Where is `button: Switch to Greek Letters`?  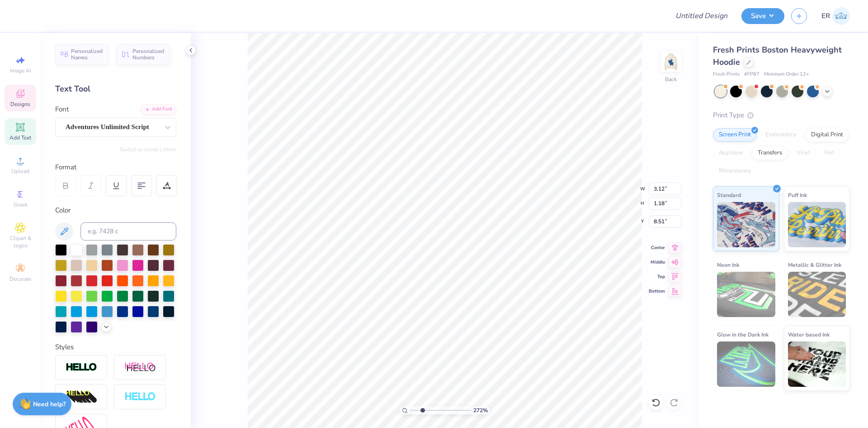
button: Switch to Greek Letters is located at coordinates (148, 149).